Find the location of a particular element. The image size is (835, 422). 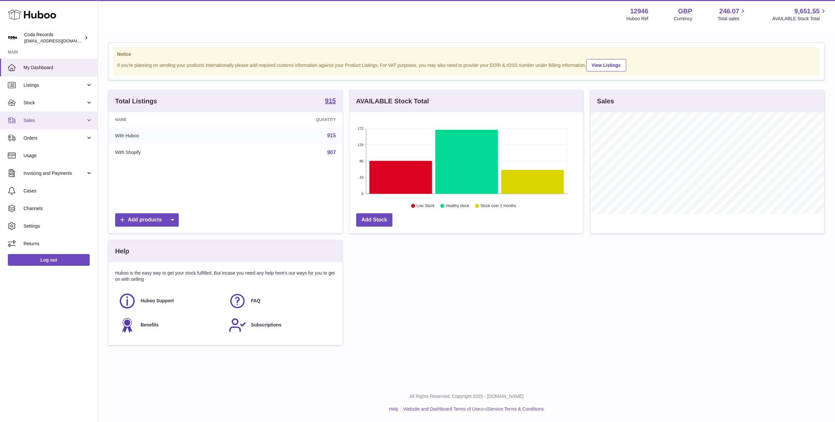

li: and is located at coordinates (472, 409).